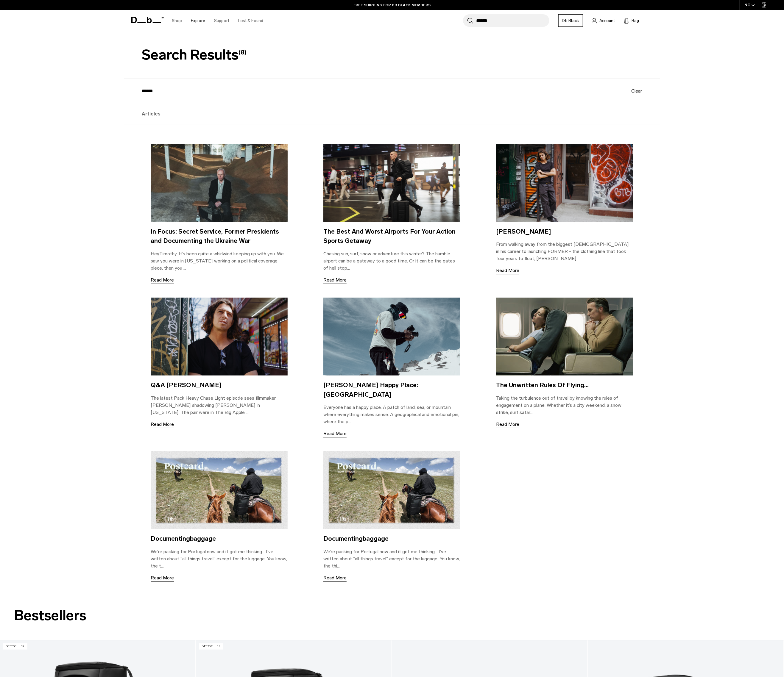 This screenshot has width=784, height=677. I want to click on a: Lost & Found, so click(251, 21).